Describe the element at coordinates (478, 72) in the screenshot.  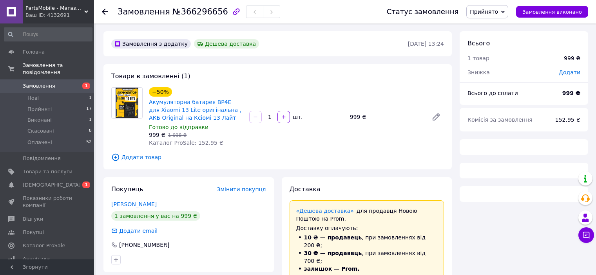
I see `span: Знижка` at that location.